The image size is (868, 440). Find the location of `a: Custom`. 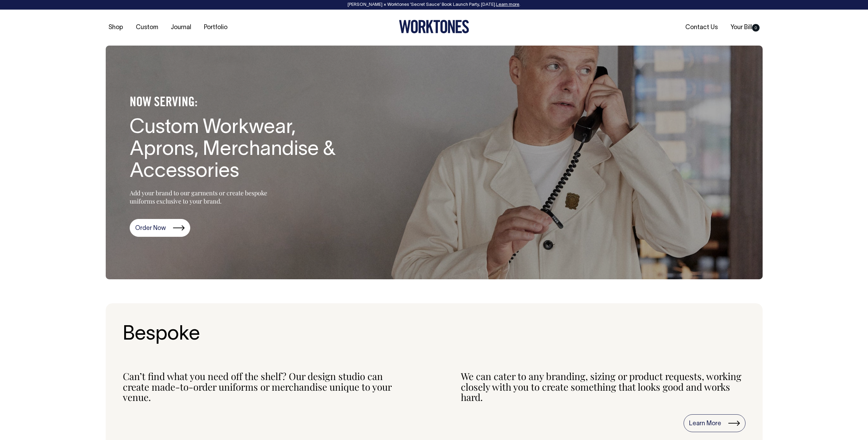

a: Custom is located at coordinates (147, 28).